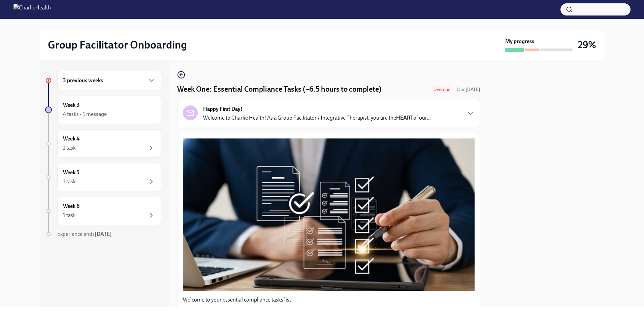 The height and width of the screenshot is (314, 644). What do you see at coordinates (71, 139) in the screenshot?
I see `h6: Week 4` at bounding box center [71, 139].